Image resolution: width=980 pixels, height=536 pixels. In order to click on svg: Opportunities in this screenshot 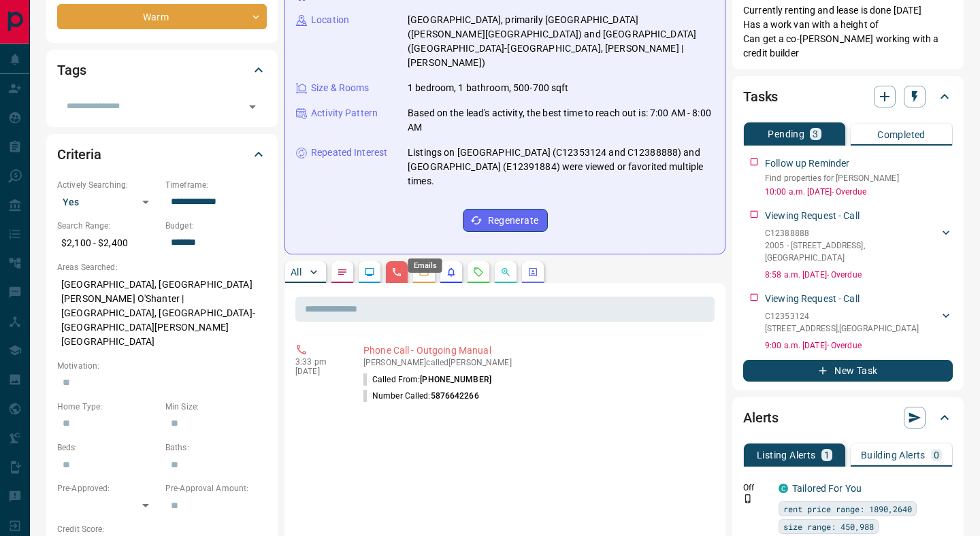, I will do `click(505, 272)`.